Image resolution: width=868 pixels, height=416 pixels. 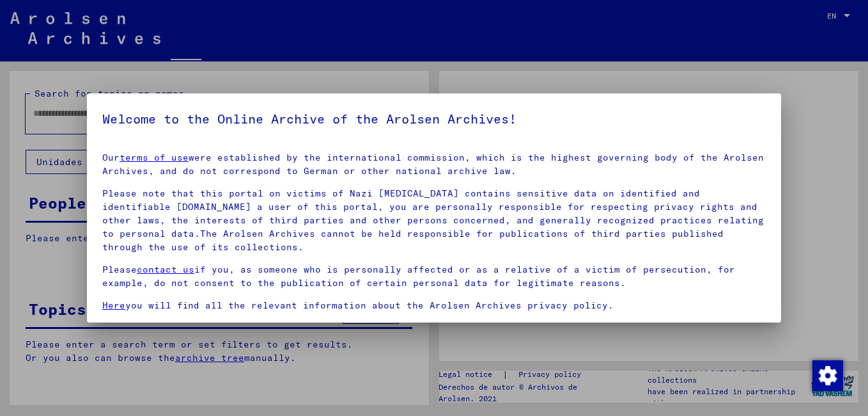 What do you see at coordinates (165, 269) in the screenshot?
I see `a: contact us` at bounding box center [165, 269].